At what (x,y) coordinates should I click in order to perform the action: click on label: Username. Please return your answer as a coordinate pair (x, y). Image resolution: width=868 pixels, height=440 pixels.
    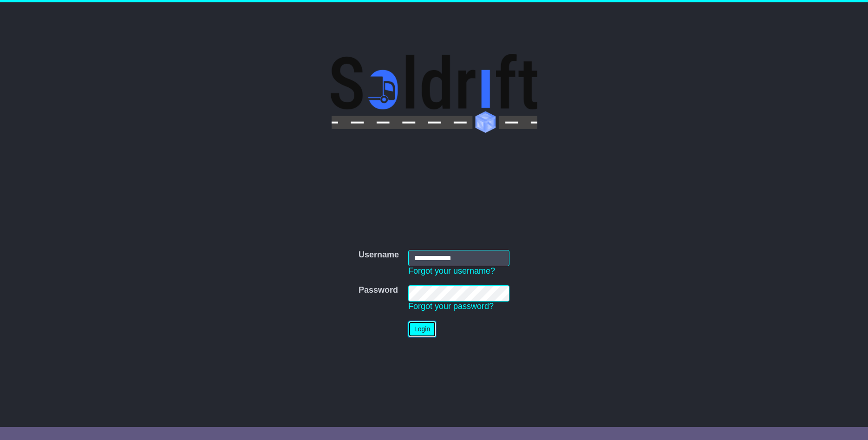
    Looking at the image, I should click on (379, 255).